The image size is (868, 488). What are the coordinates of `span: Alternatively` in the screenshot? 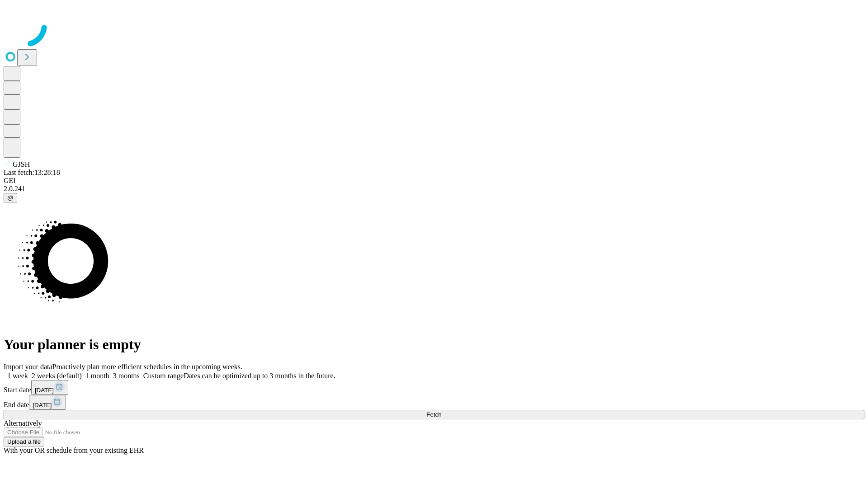 It's located at (23, 423).